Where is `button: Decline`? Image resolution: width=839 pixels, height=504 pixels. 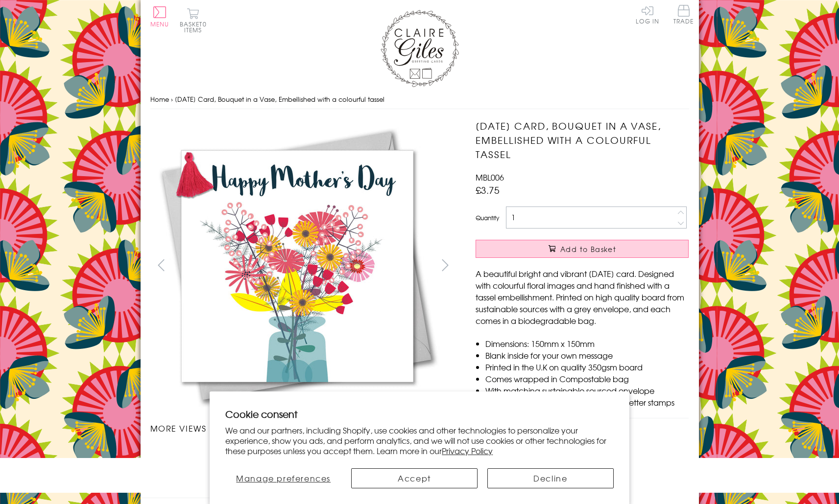
button: Decline is located at coordinates (550, 478).